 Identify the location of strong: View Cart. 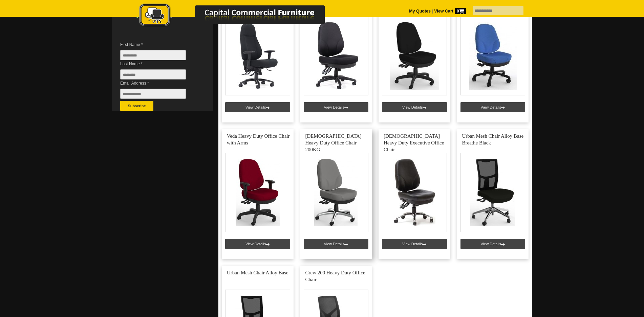
(450, 11).